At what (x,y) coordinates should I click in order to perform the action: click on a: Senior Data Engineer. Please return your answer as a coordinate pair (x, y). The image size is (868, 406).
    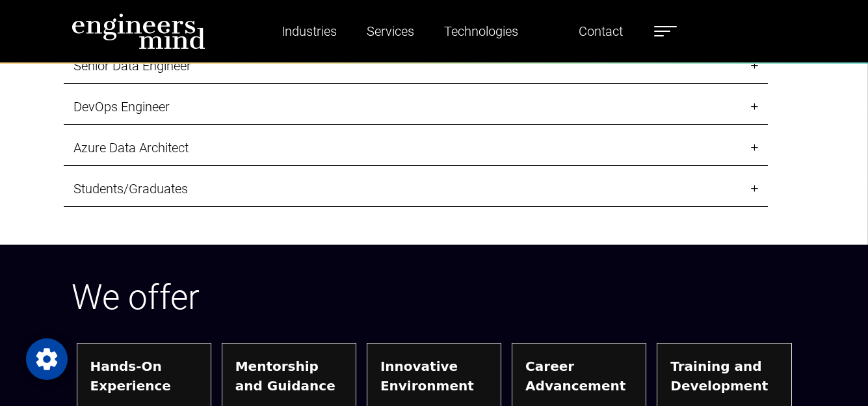
    Looking at the image, I should click on (415, 66).